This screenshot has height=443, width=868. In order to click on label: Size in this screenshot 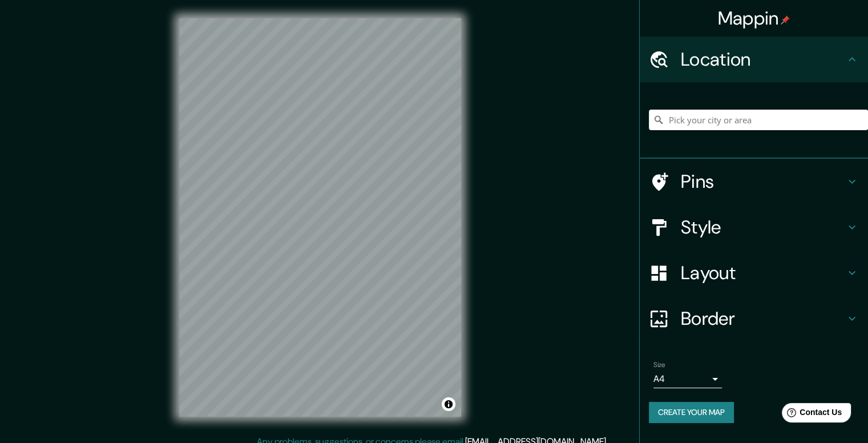, I will do `click(659, 365)`.